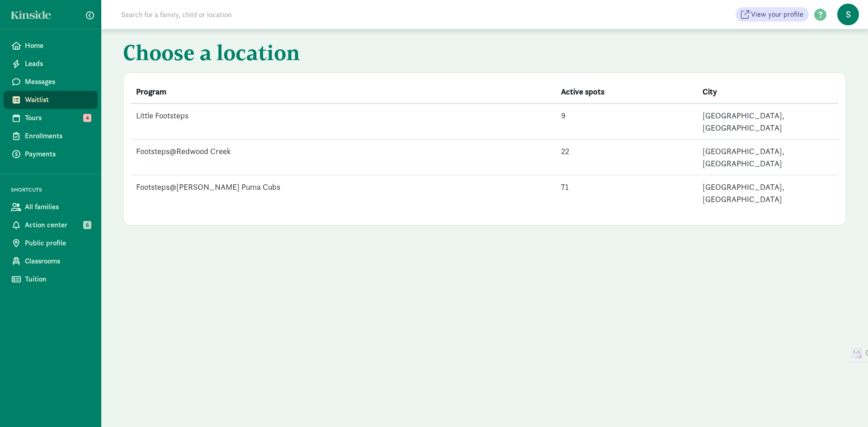 The width and height of the screenshot is (868, 427). I want to click on span: Payments, so click(58, 154).